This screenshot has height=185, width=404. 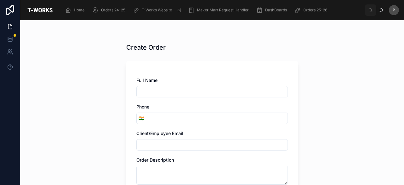 I want to click on span: Home, so click(x=79, y=10).